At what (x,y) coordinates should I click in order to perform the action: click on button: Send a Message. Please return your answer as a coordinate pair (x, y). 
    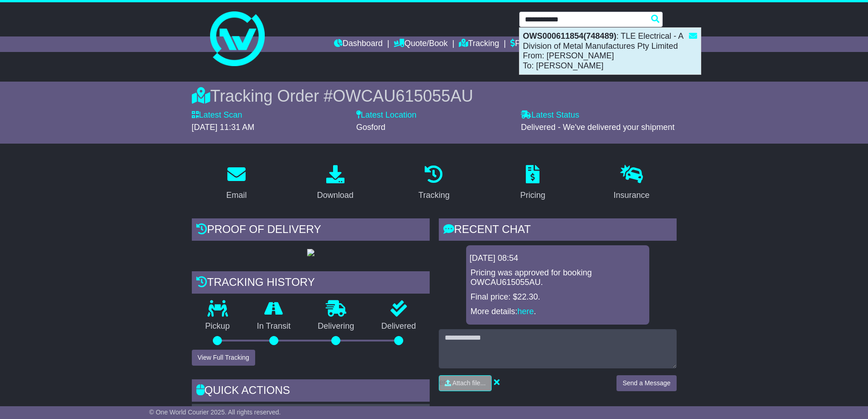
    Looking at the image, I should click on (646, 383).